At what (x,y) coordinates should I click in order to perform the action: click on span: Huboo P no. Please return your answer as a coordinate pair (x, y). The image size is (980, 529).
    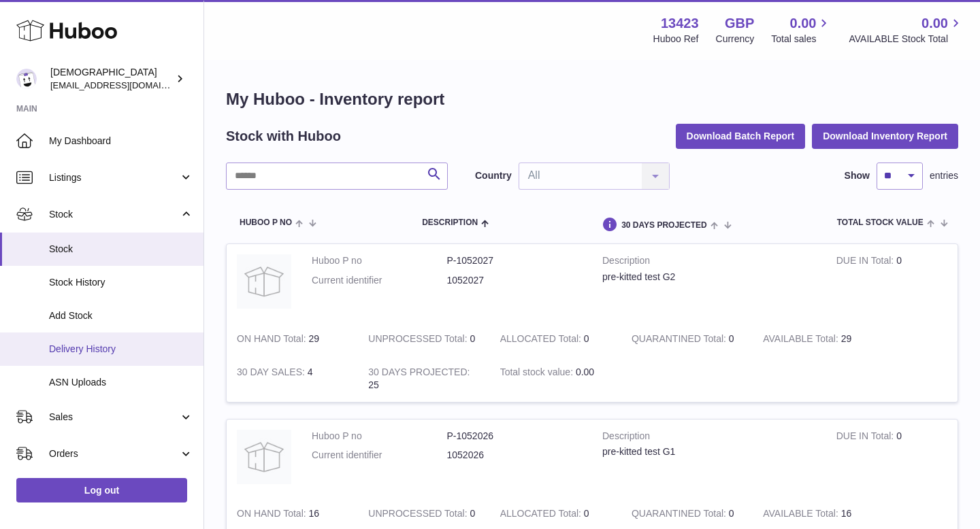
    Looking at the image, I should click on (266, 222).